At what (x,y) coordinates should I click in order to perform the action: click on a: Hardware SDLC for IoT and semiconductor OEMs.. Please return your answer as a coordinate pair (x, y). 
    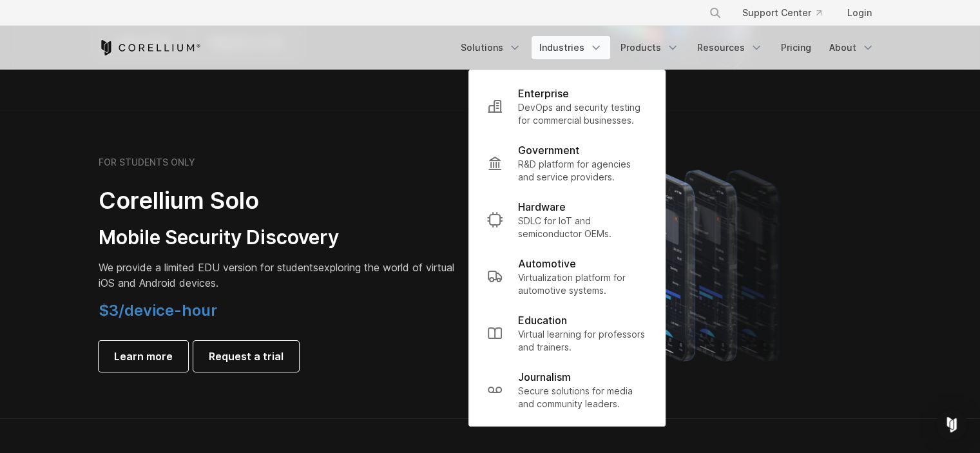
    Looking at the image, I should click on (566, 220).